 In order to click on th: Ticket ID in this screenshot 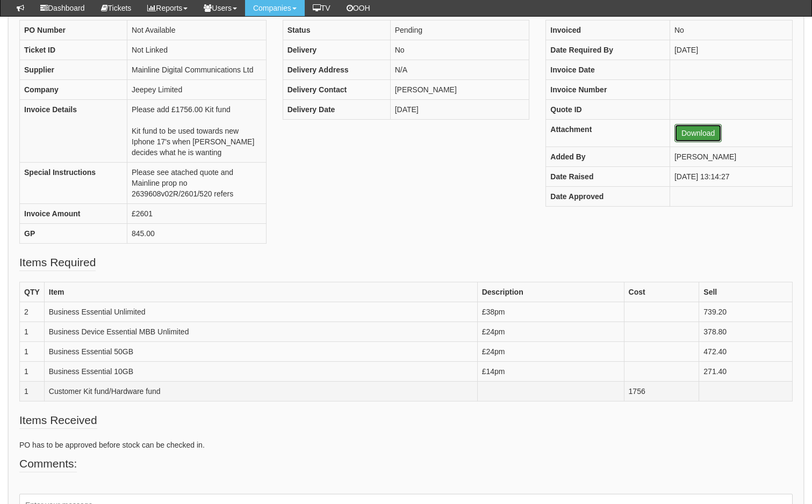, I will do `click(74, 50)`.